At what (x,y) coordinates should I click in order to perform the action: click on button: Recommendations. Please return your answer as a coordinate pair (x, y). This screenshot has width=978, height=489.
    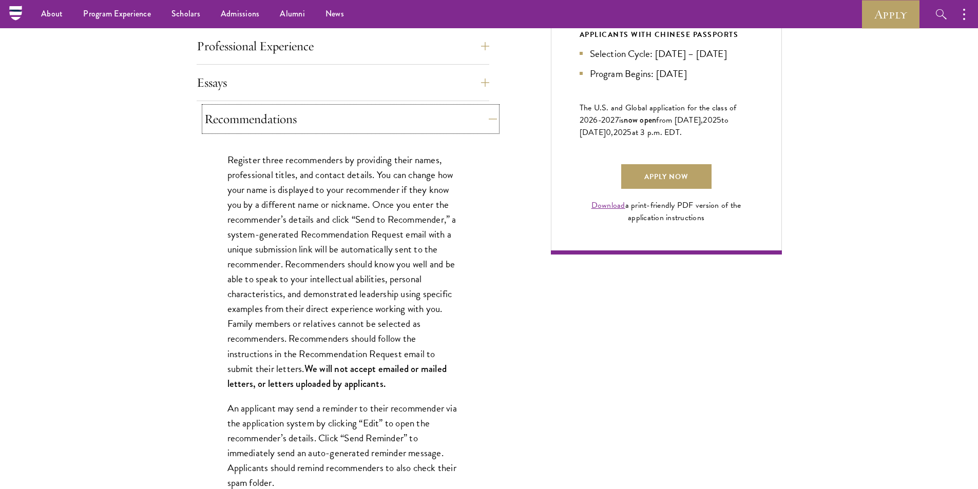
    Looking at the image, I should click on (351, 119).